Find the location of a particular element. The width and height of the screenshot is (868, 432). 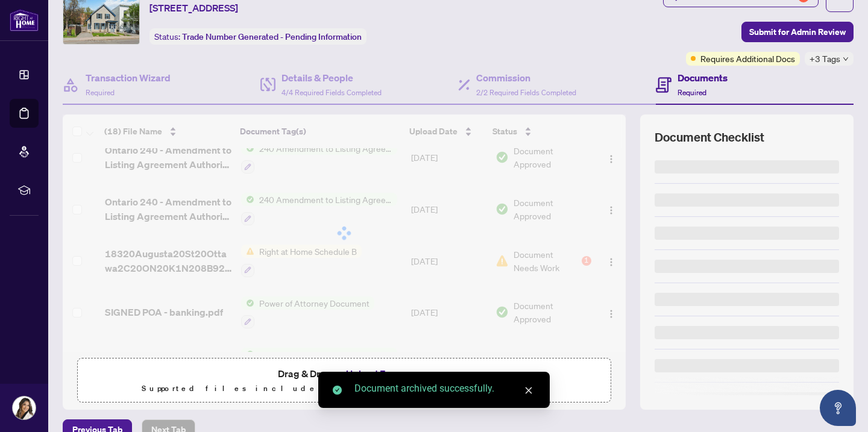

img: logo is located at coordinates (24, 20).